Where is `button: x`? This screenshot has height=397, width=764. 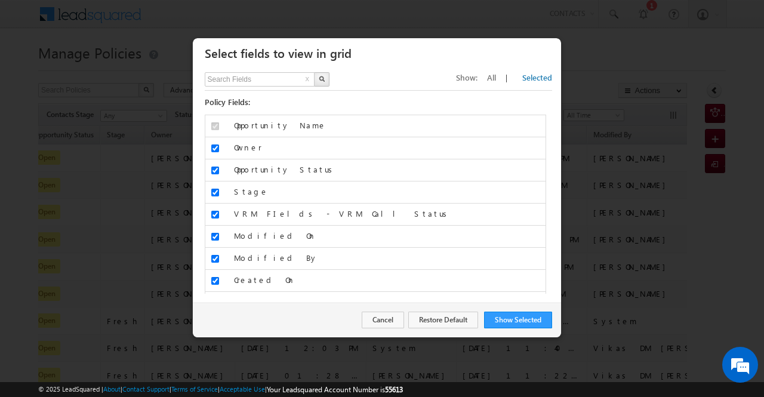
button: x is located at coordinates (308, 80).